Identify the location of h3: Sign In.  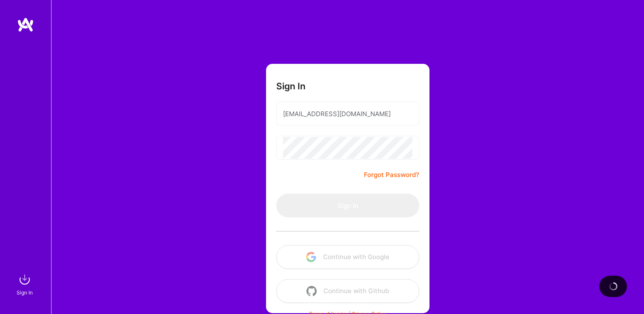
(291, 86).